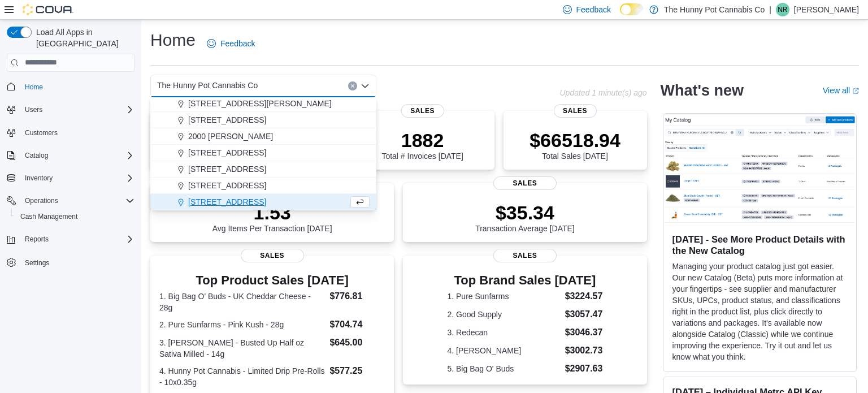 The width and height of the screenshot is (868, 393). I want to click on div: Nolan Ryan, so click(782, 10).